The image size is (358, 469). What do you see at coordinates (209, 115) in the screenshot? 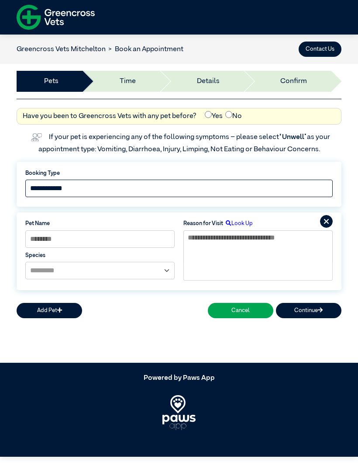
I see `input: Yes` at bounding box center [209, 115].